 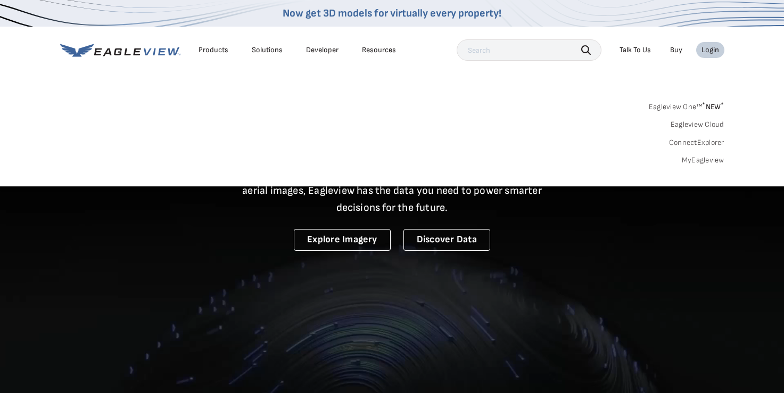 What do you see at coordinates (213, 50) in the screenshot?
I see `div: Products` at bounding box center [213, 50].